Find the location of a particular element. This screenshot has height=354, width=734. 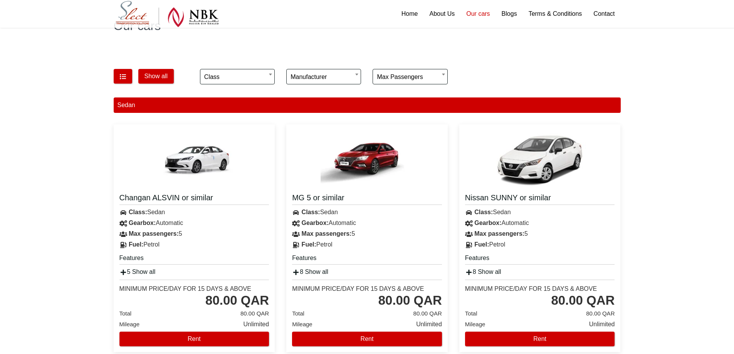

span: Max passengers is located at coordinates (410, 77).